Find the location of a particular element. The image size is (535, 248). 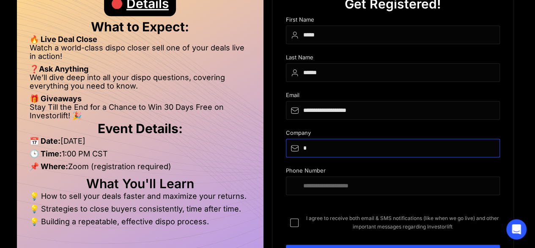

div: Email is located at coordinates (393, 96).